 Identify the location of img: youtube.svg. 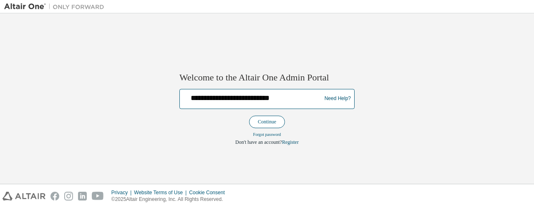
(98, 196).